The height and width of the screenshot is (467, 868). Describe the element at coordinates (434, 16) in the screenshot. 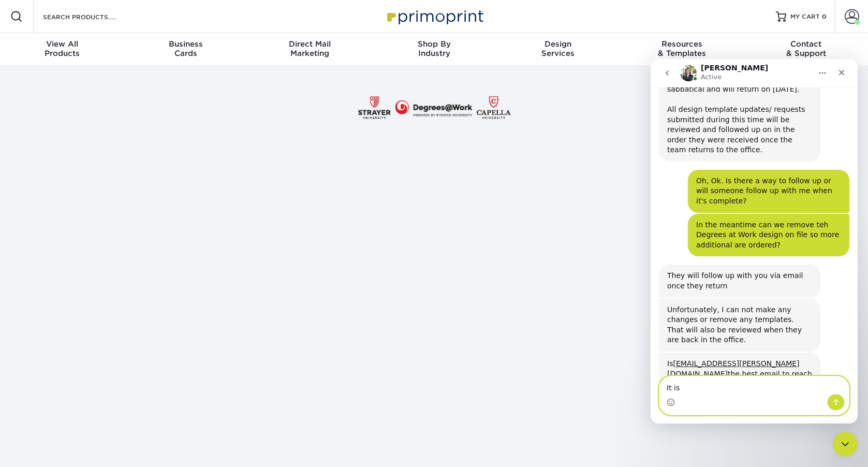

I see `img: Primoprint` at that location.